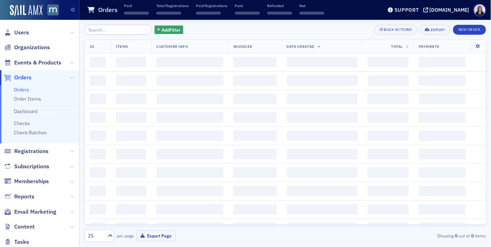  What do you see at coordinates (33, 63) in the screenshot?
I see `a: Events & Products` at bounding box center [33, 63].